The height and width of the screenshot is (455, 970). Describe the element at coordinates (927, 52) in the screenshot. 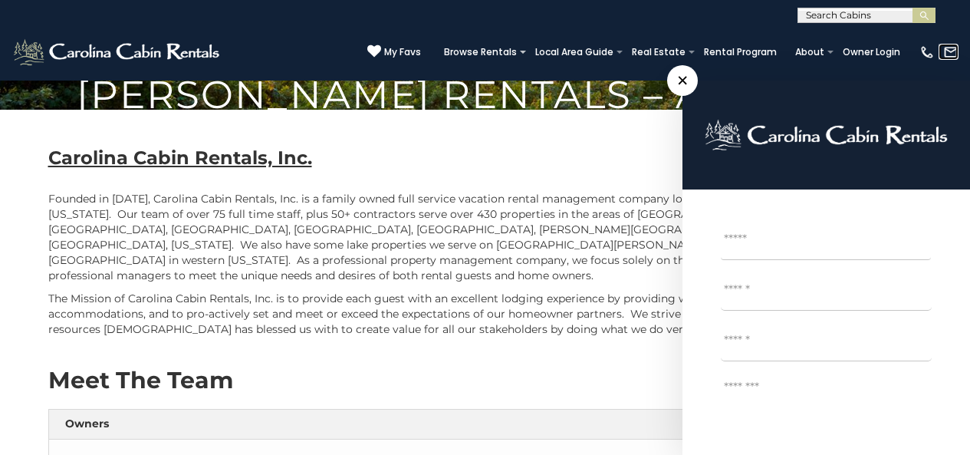

I see `img: phone-regular-white.png` at that location.